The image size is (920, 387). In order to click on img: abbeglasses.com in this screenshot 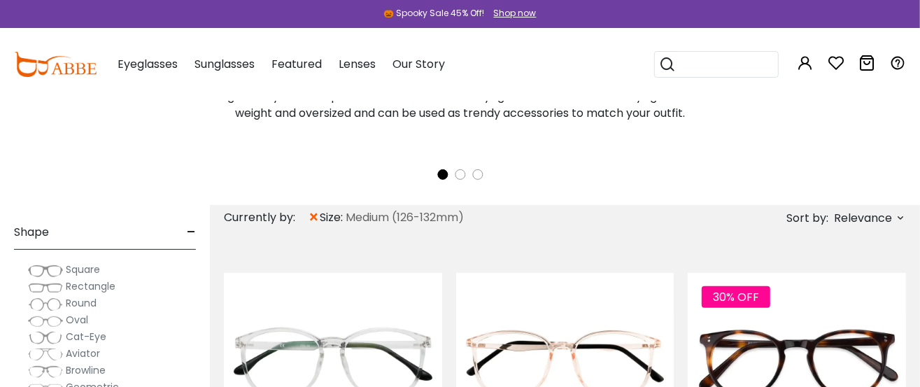, I will do `click(55, 64)`.